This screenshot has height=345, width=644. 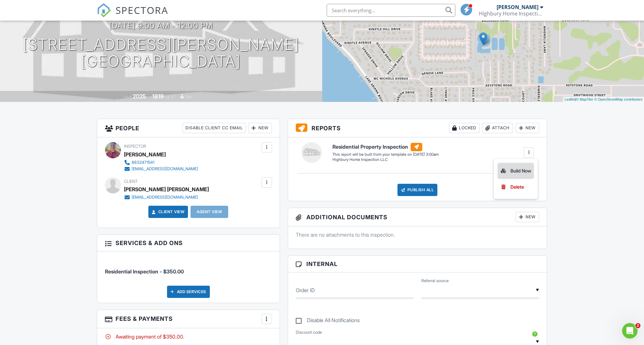 What do you see at coordinates (619, 99) in the screenshot?
I see `a: © OpenStreetMap contributors` at bounding box center [619, 99].